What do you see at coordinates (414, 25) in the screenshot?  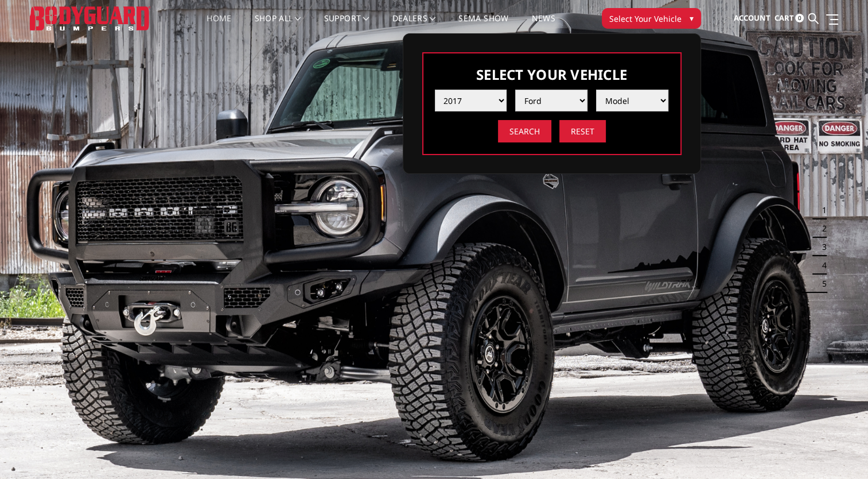 I see `a: Dealers` at bounding box center [414, 25].